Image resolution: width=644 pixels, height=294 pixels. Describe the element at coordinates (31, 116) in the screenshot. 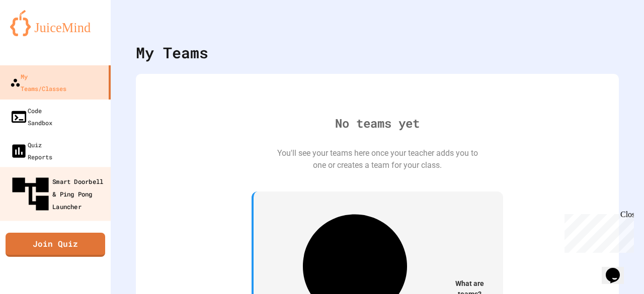

I see `div: Code Sandbox` at that location.